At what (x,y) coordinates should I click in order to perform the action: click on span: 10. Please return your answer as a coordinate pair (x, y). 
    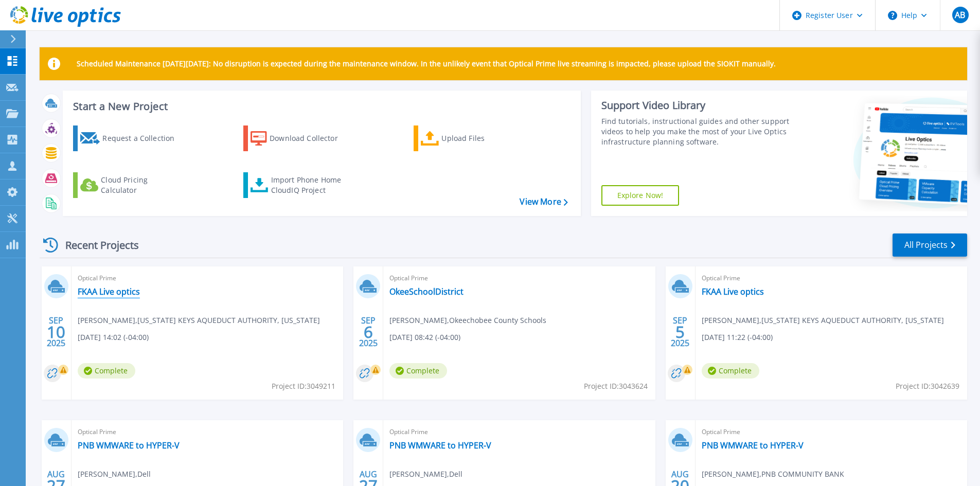
    Looking at the image, I should click on (56, 332).